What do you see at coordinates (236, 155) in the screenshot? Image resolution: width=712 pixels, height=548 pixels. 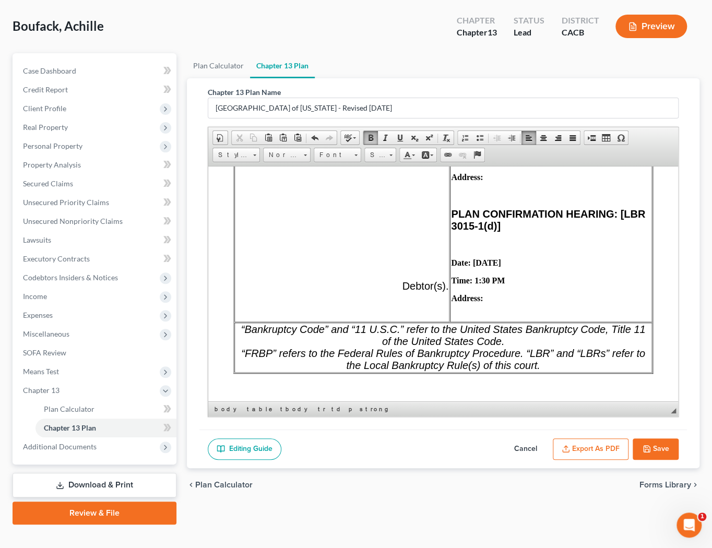 I see `a: Styles` at bounding box center [236, 155].